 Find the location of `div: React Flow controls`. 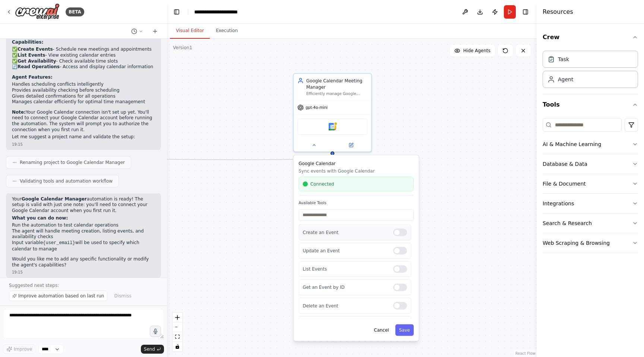

div: React Flow controls is located at coordinates (177, 332).